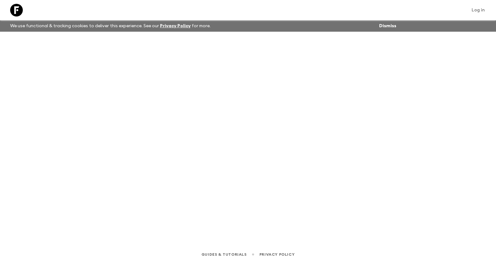 Image resolution: width=496 pixels, height=263 pixels. I want to click on p: We use functional & tracking cookies to deliver this experience. See our for more., so click(110, 26).